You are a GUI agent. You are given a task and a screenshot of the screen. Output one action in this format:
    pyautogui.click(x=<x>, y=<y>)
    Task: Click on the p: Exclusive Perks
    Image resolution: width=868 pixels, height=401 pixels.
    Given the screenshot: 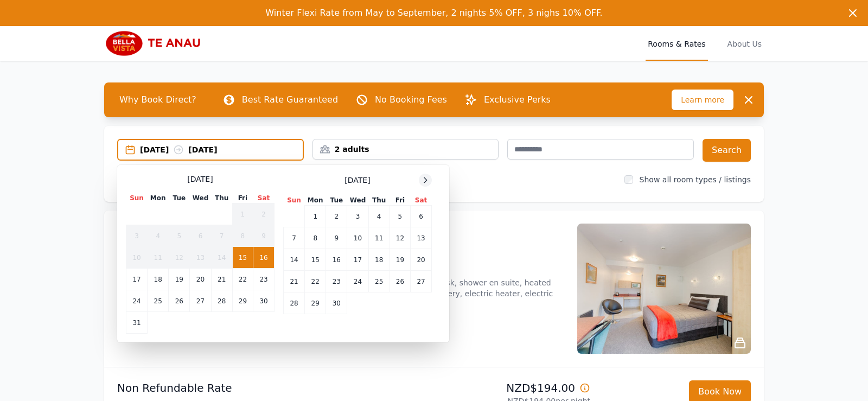 What is the action you would take?
    pyautogui.click(x=517, y=100)
    